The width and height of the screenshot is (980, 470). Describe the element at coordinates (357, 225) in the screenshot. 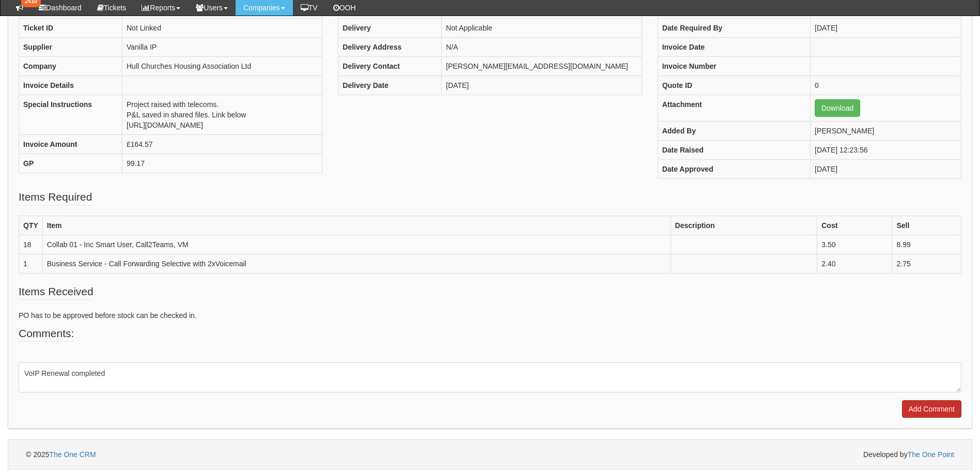

I see `th: Item` at that location.